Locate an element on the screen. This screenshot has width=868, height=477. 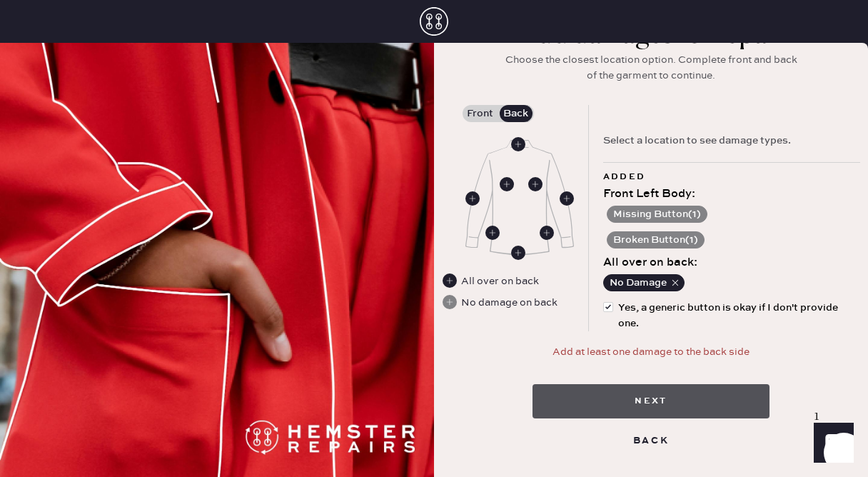
div: Back Left Sleeve is located at coordinates (472, 198).